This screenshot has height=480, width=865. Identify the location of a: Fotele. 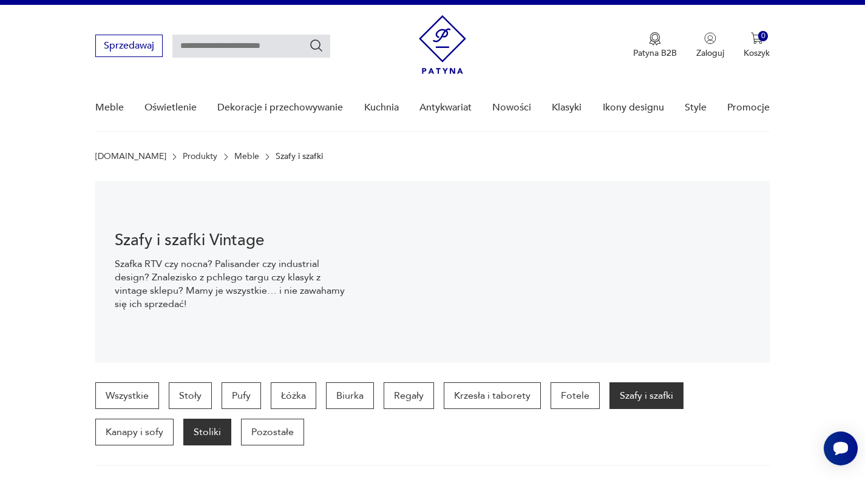
(575, 396).